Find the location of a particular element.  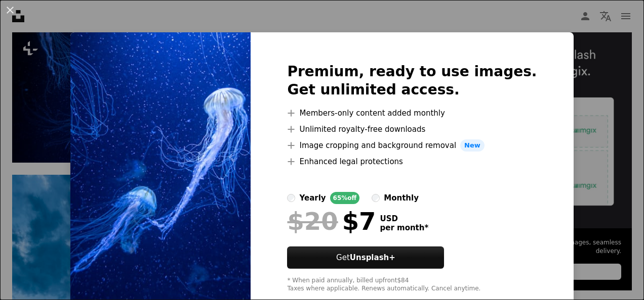

div: * When paid annually, billed upfront $84 Taxes where applicable. Renews automatically. Cancel any... is located at coordinates (412, 285).